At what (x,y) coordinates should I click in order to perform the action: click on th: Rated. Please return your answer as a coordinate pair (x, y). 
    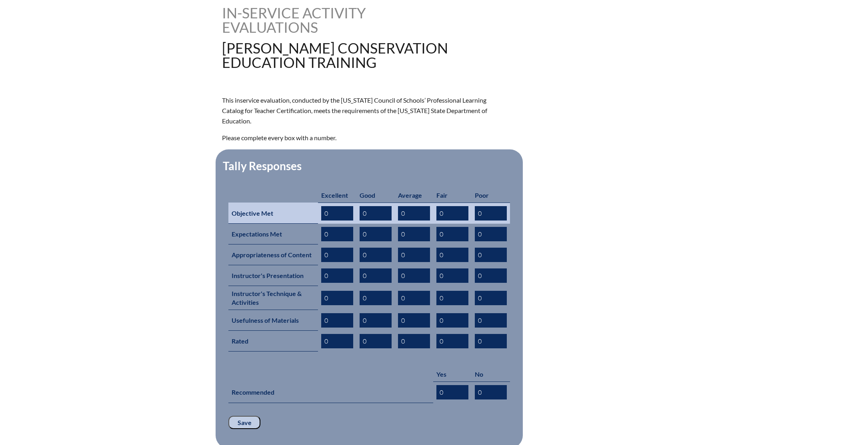
    Looking at the image, I should click on (273, 341).